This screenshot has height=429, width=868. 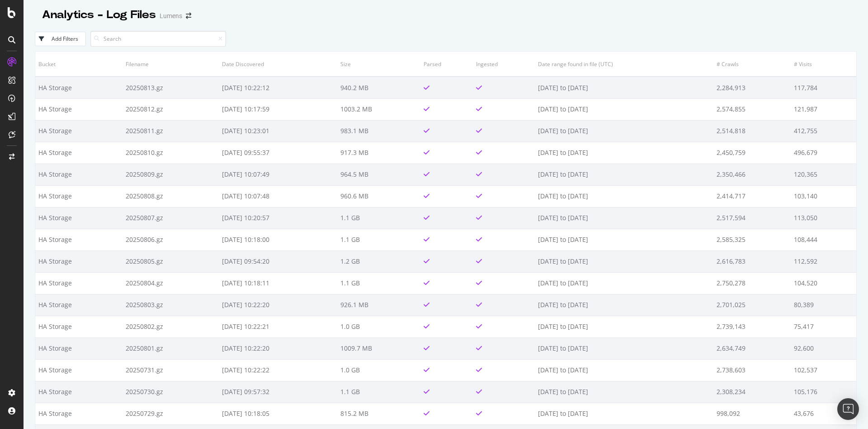 I want to click on td: 20250729.gz, so click(x=171, y=414).